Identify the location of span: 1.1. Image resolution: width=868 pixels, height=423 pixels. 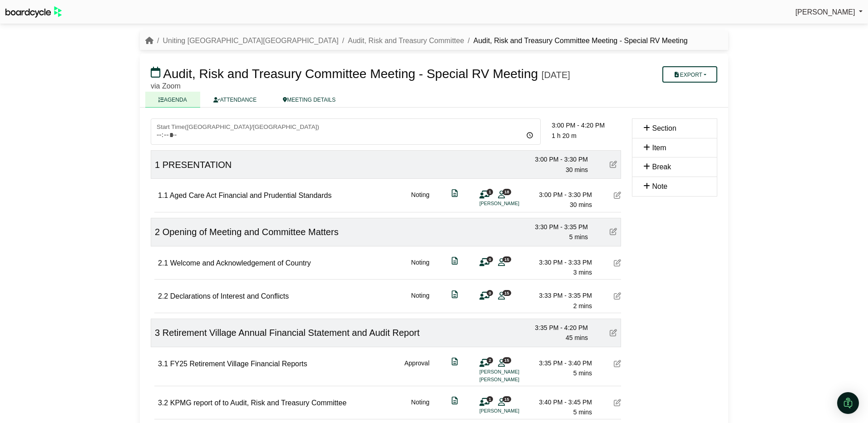
(163, 195).